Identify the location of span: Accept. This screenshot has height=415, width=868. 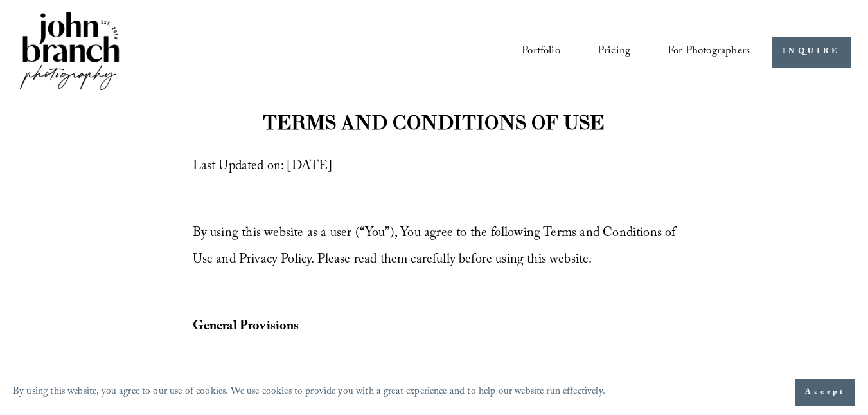
(826, 392).